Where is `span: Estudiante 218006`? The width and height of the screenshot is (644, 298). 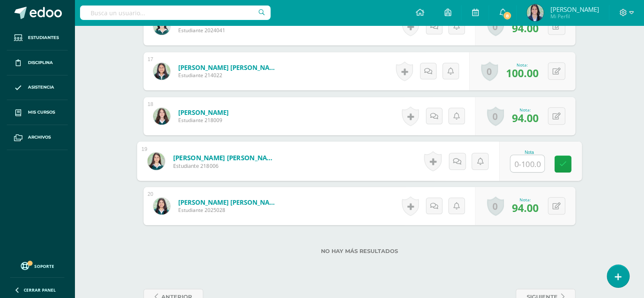 span: Estudiante 218006 is located at coordinates (225, 166).